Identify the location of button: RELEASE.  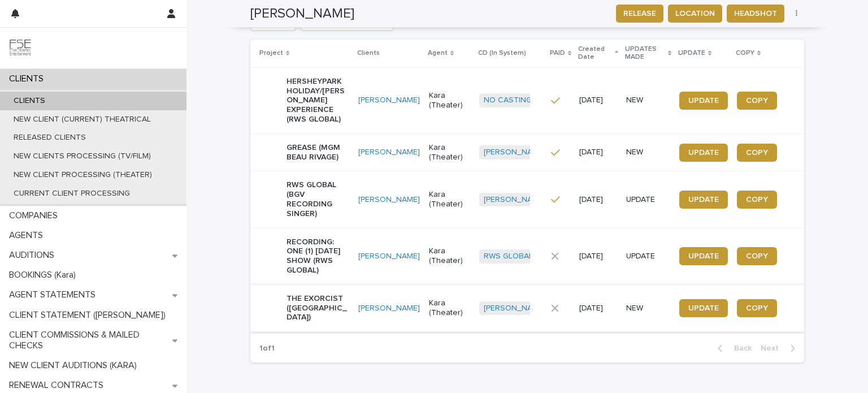
(639, 13).